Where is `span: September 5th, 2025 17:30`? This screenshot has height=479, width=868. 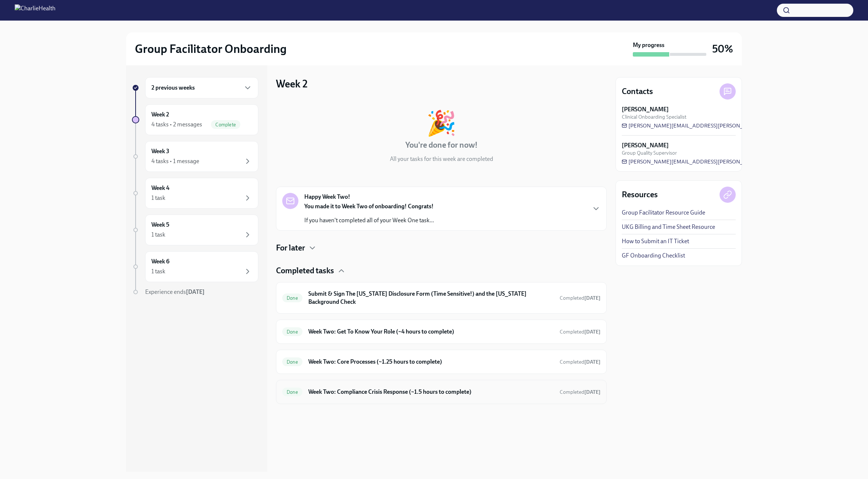
span: September 5th, 2025 17:30 is located at coordinates (580, 298).